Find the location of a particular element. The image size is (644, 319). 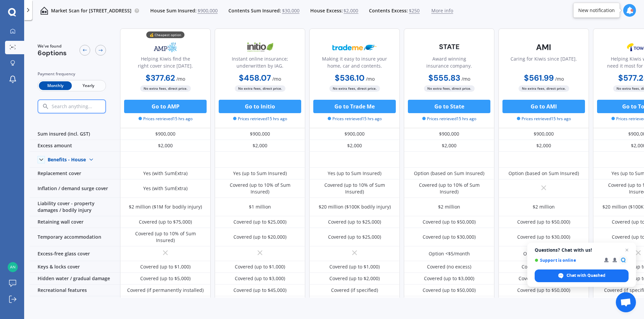

div: Making it easy to insure your home, car and contents. is located at coordinates (354, 64).